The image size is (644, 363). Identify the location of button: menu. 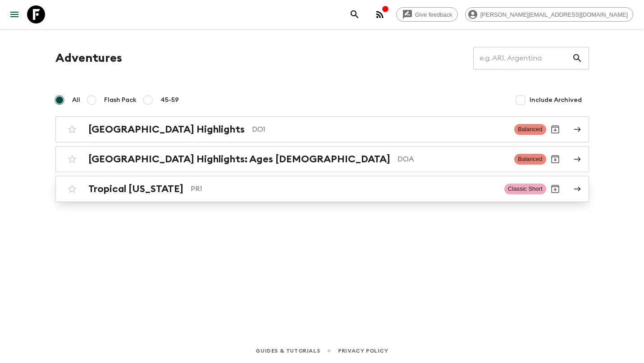
(14, 14).